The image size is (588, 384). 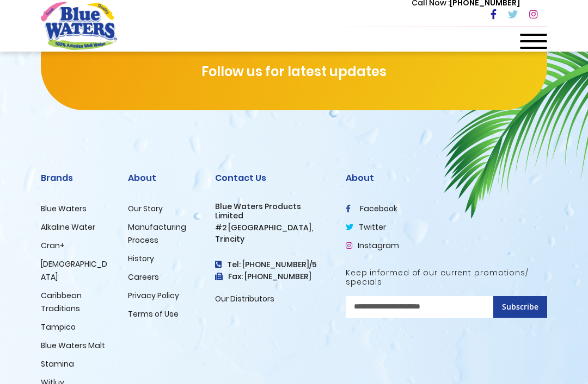 I want to click on a: Blue Waters Malt, so click(x=73, y=346).